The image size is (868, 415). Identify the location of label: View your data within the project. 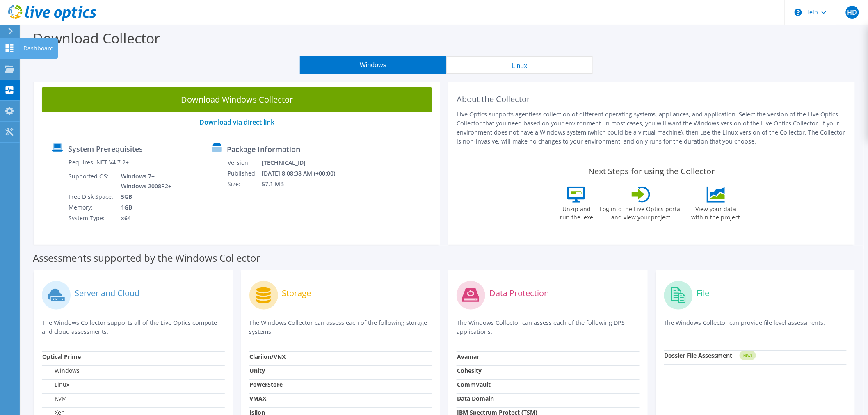
(717, 212).